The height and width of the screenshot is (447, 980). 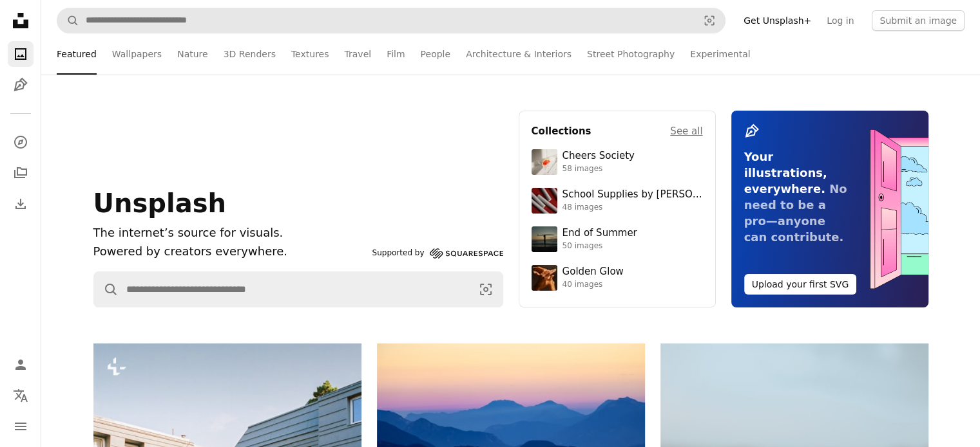 I want to click on button: Menu, so click(x=20, y=427).